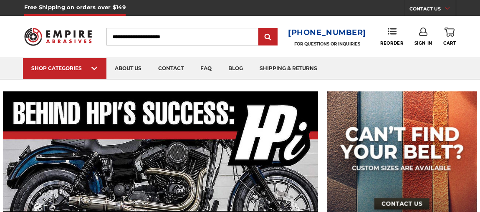  I want to click on a: shipping & returns, so click(288, 68).